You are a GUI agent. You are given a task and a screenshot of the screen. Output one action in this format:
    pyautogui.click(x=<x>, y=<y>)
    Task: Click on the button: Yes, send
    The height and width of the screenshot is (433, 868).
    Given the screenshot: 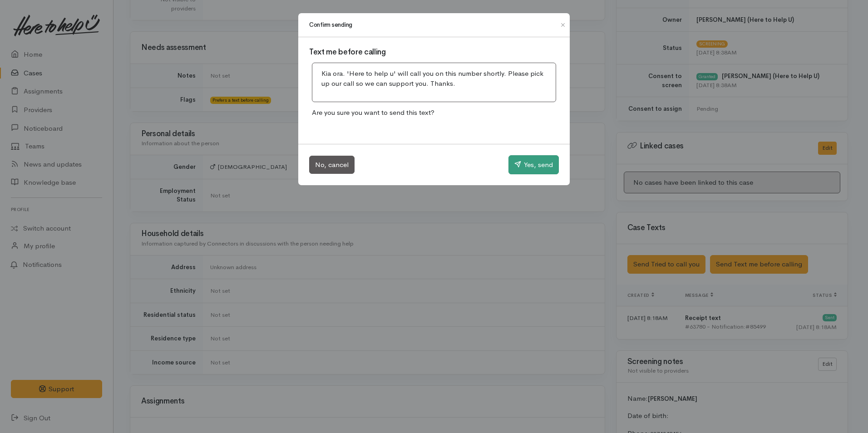 What is the action you would take?
    pyautogui.click(x=533, y=165)
    